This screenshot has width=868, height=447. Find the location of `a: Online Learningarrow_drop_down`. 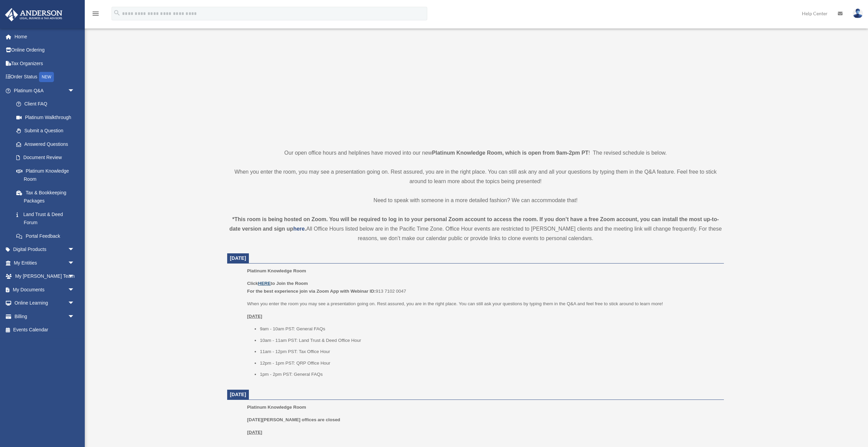

a: Online Learningarrow_drop_down is located at coordinates (45, 303).